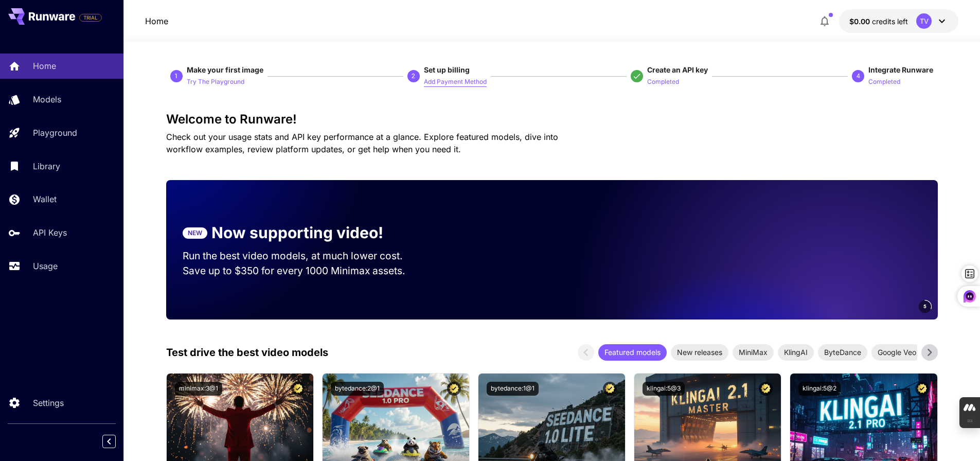 Image resolution: width=980 pixels, height=461 pixels. Describe the element at coordinates (925, 306) in the screenshot. I see `span: 5` at that location.